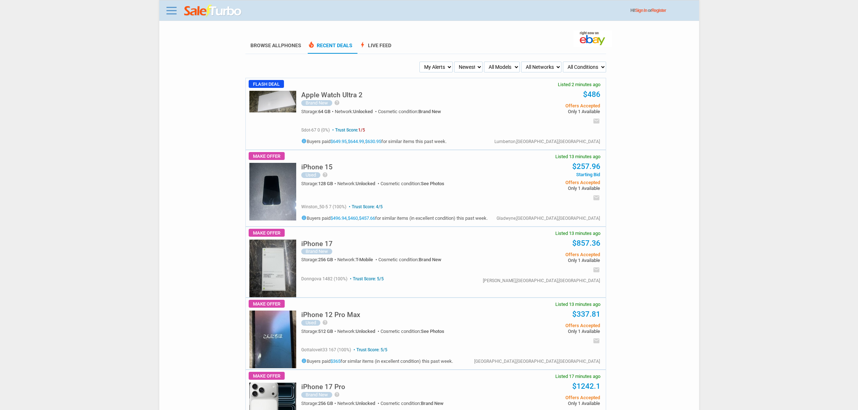 This screenshot has height=410, width=858. Describe the element at coordinates (432, 331) in the screenshot. I see `span: See Photos` at that location.